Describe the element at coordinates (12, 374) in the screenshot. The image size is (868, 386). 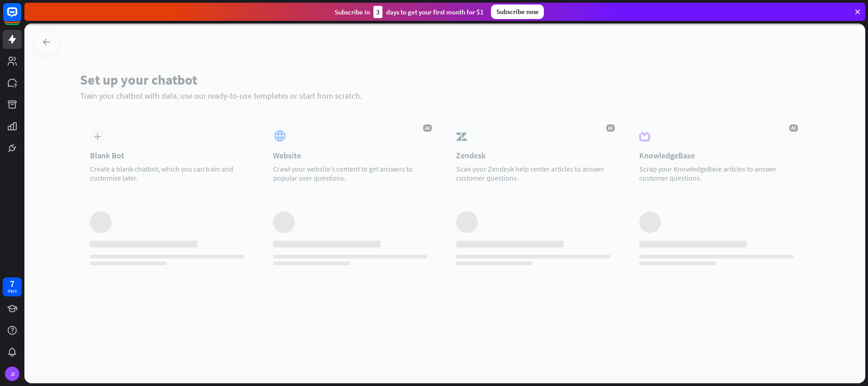
I see `div: JI` at that location.